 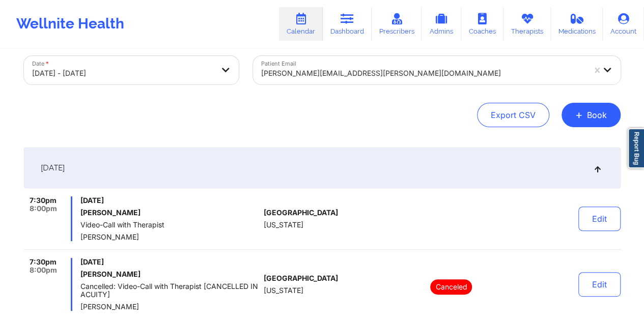 I want to click on p: Canceled, so click(x=451, y=287).